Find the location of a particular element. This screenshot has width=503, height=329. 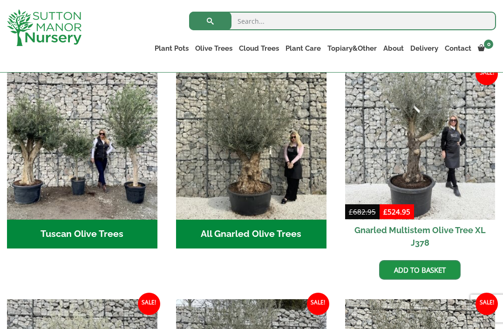

a: Add to basket: “Gnarled Multistem Olive Tree XL J378” is located at coordinates (419, 270).